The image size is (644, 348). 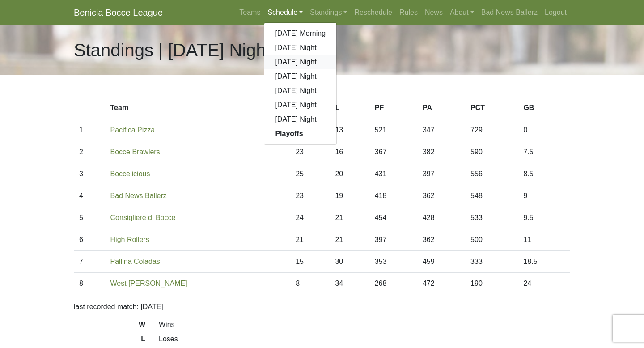 I want to click on a: Rules, so click(x=409, y=13).